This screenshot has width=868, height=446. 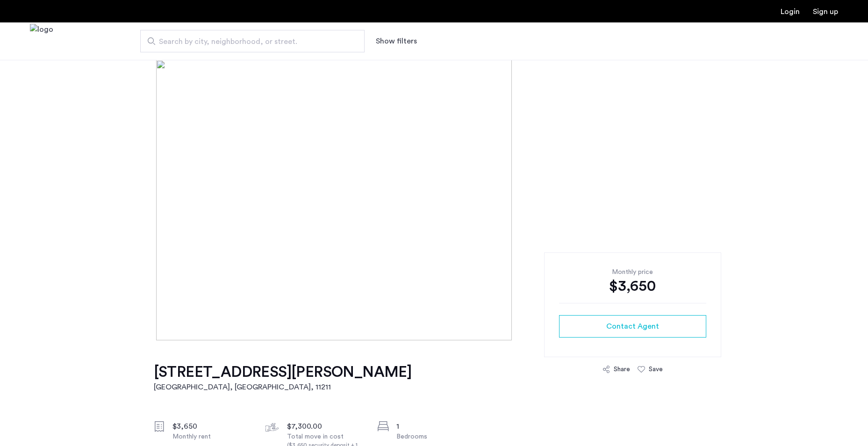 I want to click on a: Login, so click(x=790, y=12).